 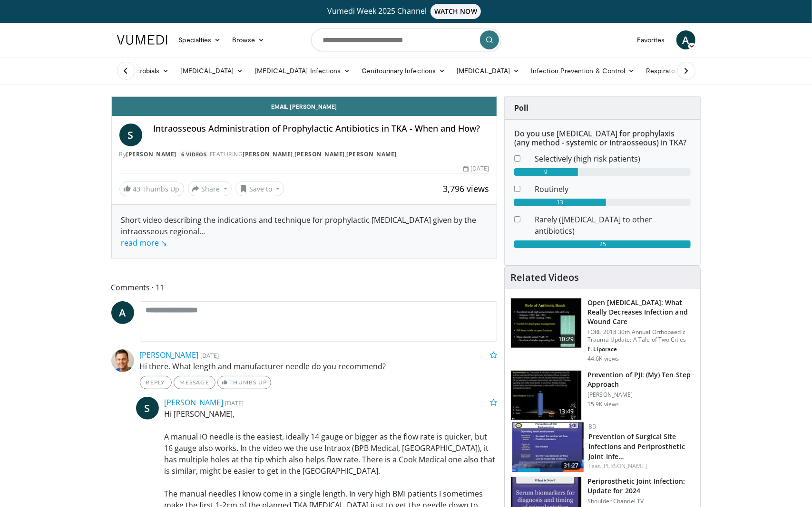 What do you see at coordinates (602, 245) in the screenshot?
I see `div: 25` at bounding box center [602, 245].